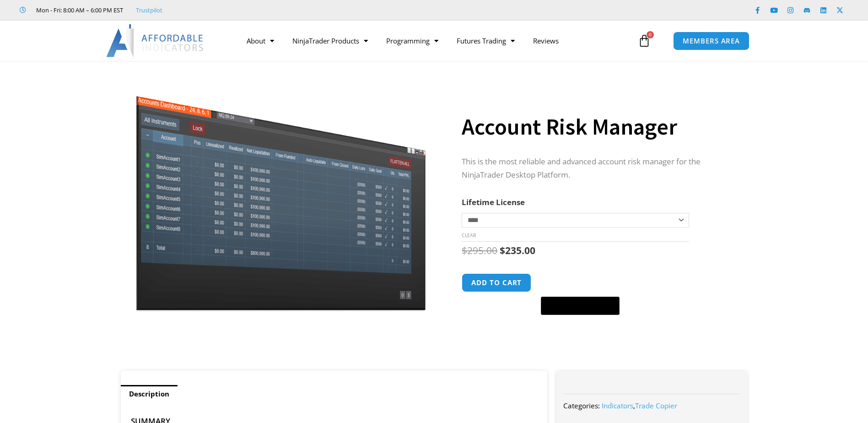 This screenshot has height=423, width=868. What do you see at coordinates (280, 194) in the screenshot?
I see `img: Screenshot 2024-08-26 15462845454` at bounding box center [280, 194].